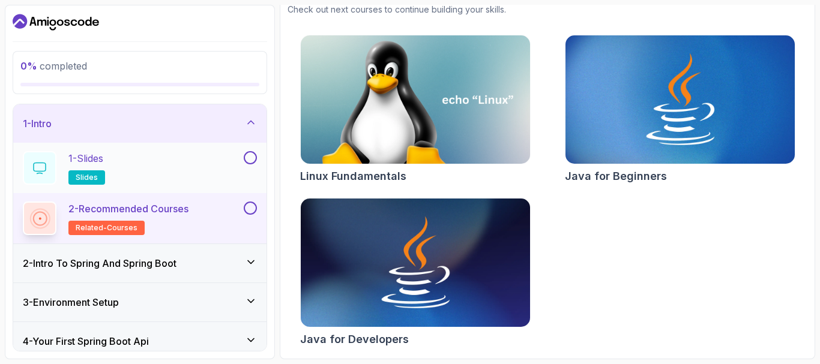  Describe the element at coordinates (37, 124) in the screenshot. I see `h3: 1 - Intro` at that location.